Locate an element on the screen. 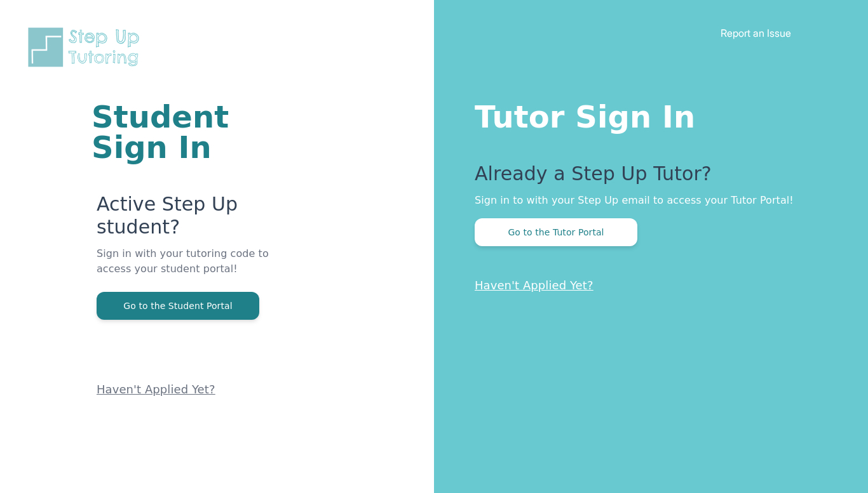 Image resolution: width=868 pixels, height=493 pixels. p: Sign in to with your Step Up email to access your Tutor Portal! is located at coordinates (646, 200).